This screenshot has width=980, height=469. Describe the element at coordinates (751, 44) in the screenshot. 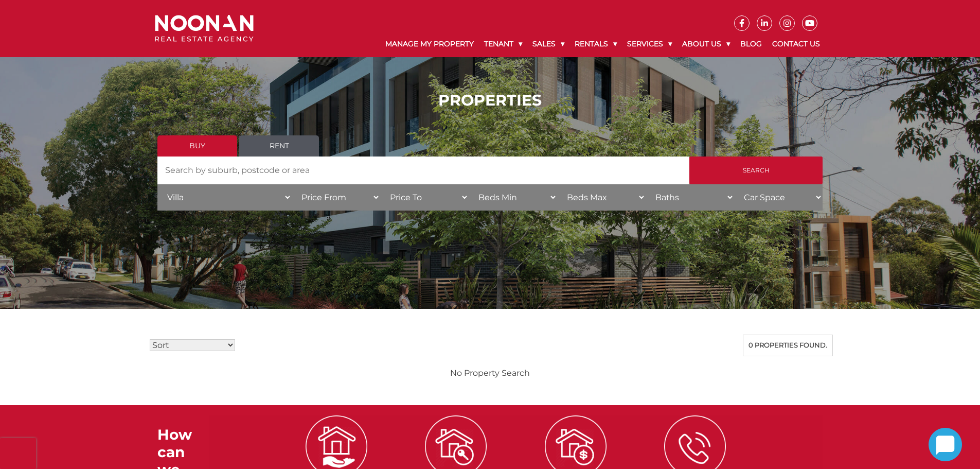

I see `a: Blog` at that location.